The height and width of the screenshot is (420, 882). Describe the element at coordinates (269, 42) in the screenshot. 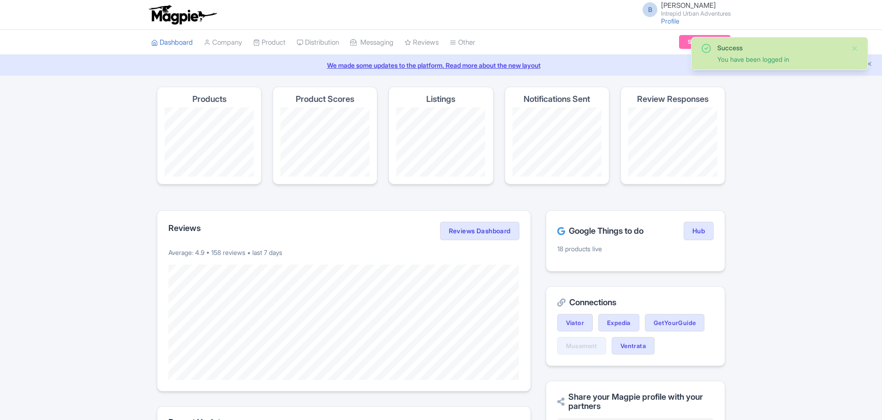

I see `a: Product` at that location.